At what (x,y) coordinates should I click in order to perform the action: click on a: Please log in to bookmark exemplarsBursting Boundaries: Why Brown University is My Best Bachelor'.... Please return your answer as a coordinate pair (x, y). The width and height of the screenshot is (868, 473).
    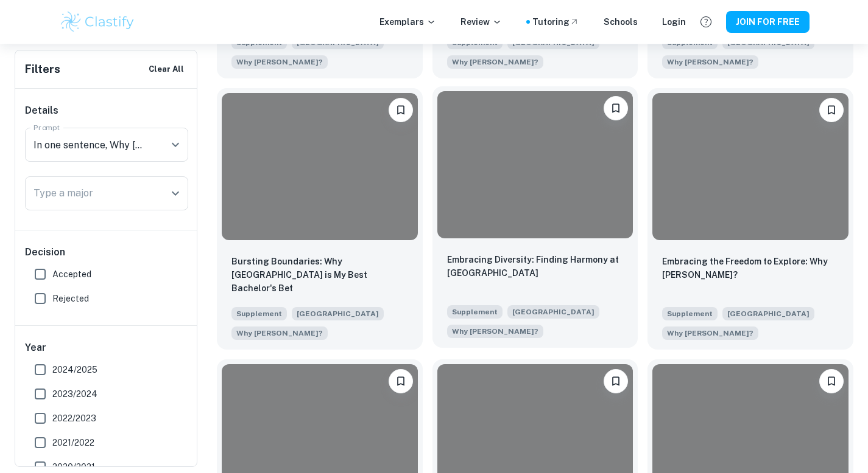
    Looking at the image, I should click on (320, 219).